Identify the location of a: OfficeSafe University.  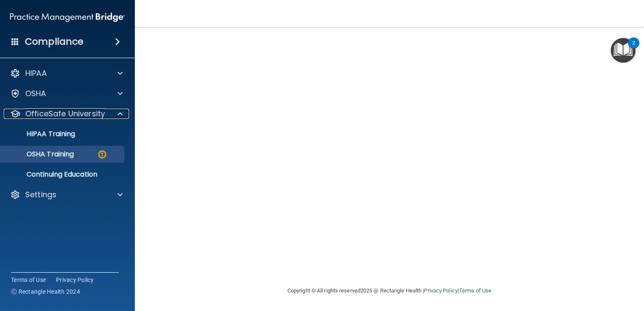
(66, 114).